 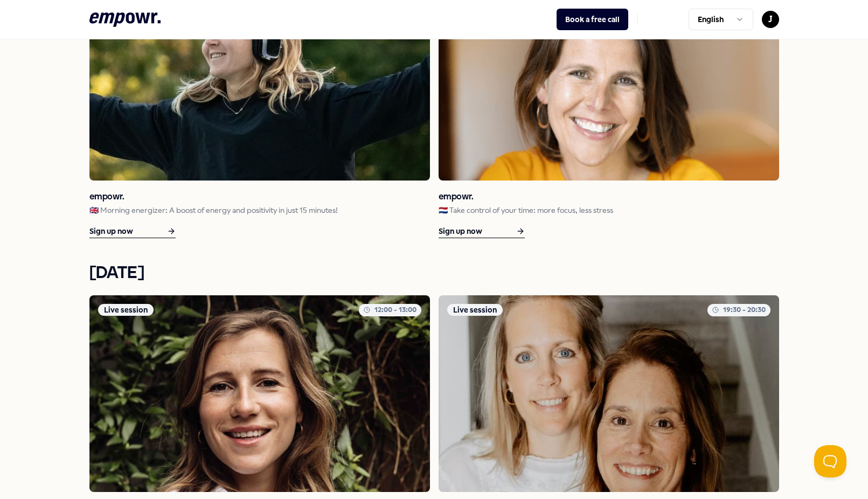 What do you see at coordinates (390, 310) in the screenshot?
I see `div: 12:00 - 13:00` at bounding box center [390, 310].